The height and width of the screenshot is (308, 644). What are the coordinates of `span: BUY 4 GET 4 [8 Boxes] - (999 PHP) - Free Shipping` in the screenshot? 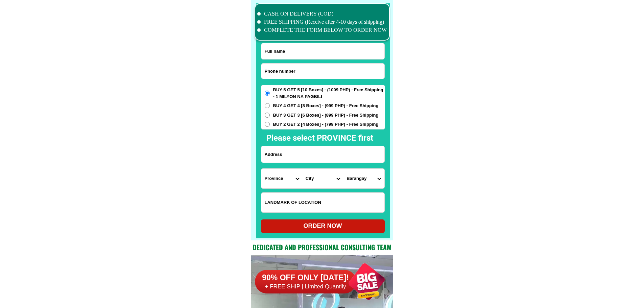 It's located at (326, 106).